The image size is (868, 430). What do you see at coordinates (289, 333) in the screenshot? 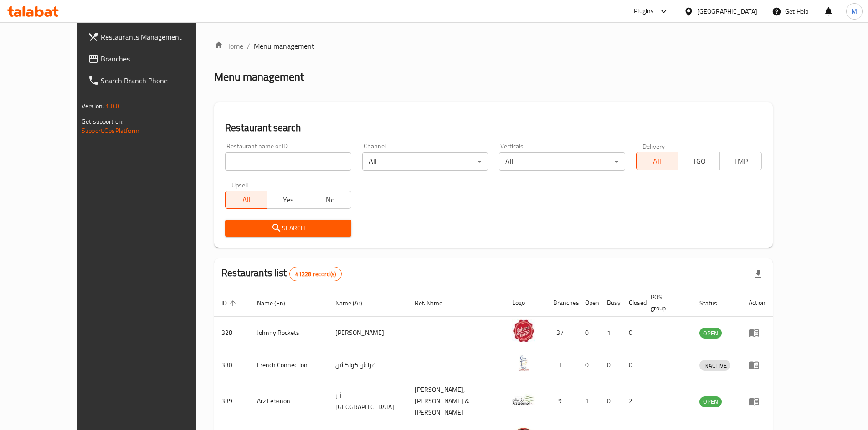
I see `td: Johnny Rockets` at bounding box center [289, 333].